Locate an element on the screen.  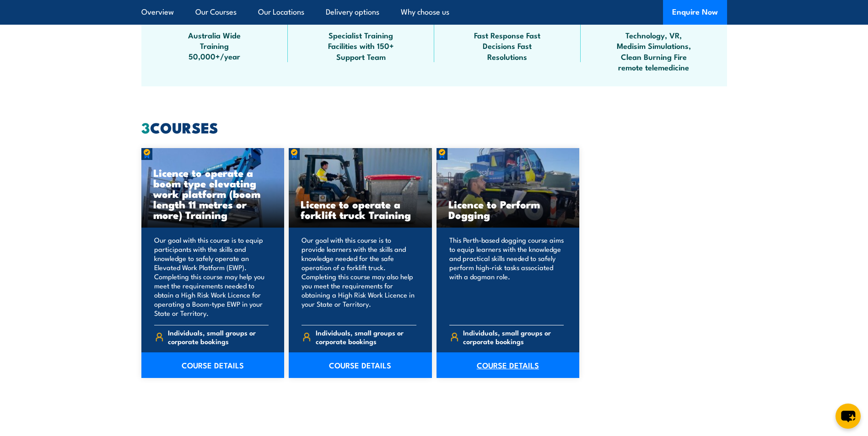
p: This Perth-based dogging course aims to equip learners with the knowledge and practical skills ne... is located at coordinates (507, 276).